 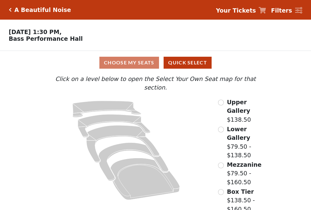 What do you see at coordinates (155, 83) in the screenshot?
I see `p: Click on a level below to open the Select Your Own Seat map for that section.` at bounding box center [155, 83].